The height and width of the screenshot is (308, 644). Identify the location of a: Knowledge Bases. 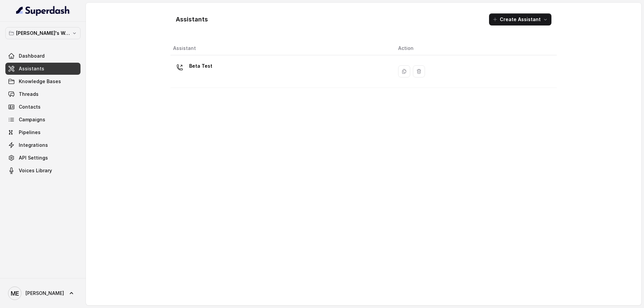
(43, 82).